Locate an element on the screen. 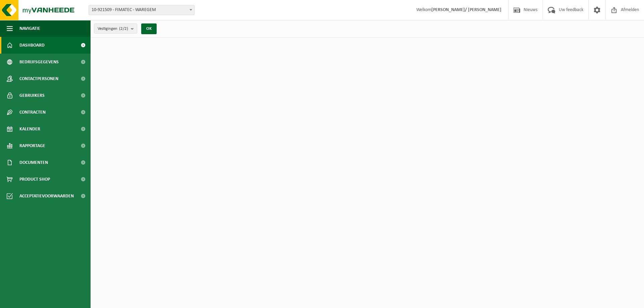 Image resolution: width=644 pixels, height=308 pixels. span: Acceptatievoorwaarden is located at coordinates (47, 196).